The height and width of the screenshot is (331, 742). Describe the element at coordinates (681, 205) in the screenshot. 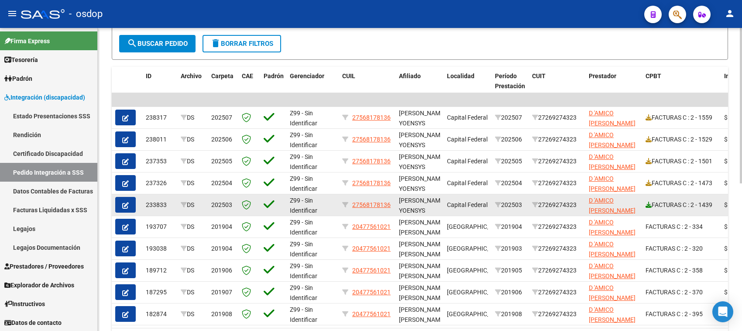

I see `div: FACTURAS C : 2 - 1439` at that location.